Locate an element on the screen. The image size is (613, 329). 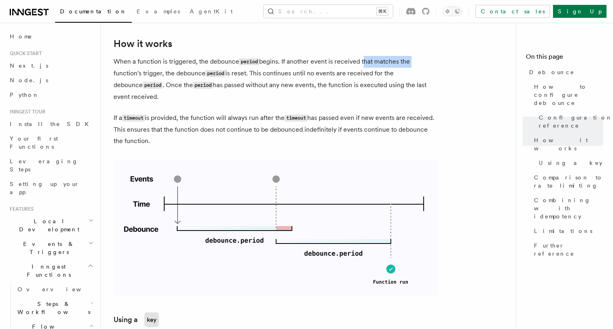
span: Next.js is located at coordinates (29, 66).